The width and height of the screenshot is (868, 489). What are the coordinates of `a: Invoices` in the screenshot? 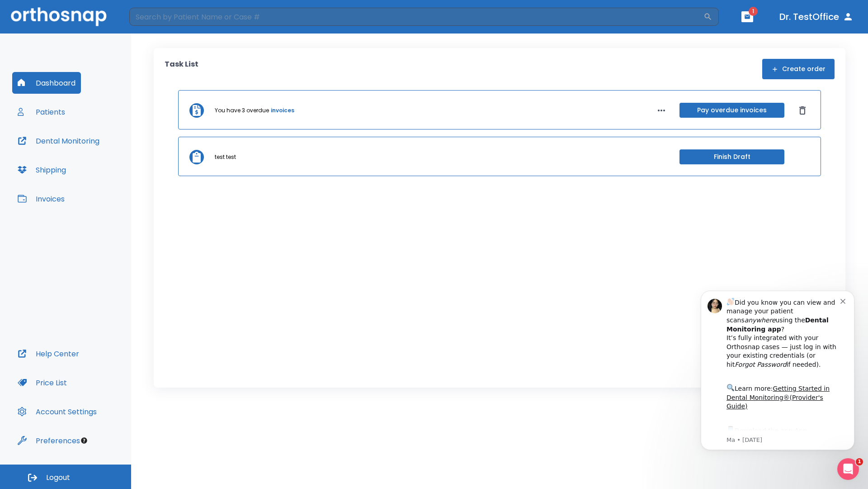 It's located at (41, 199).